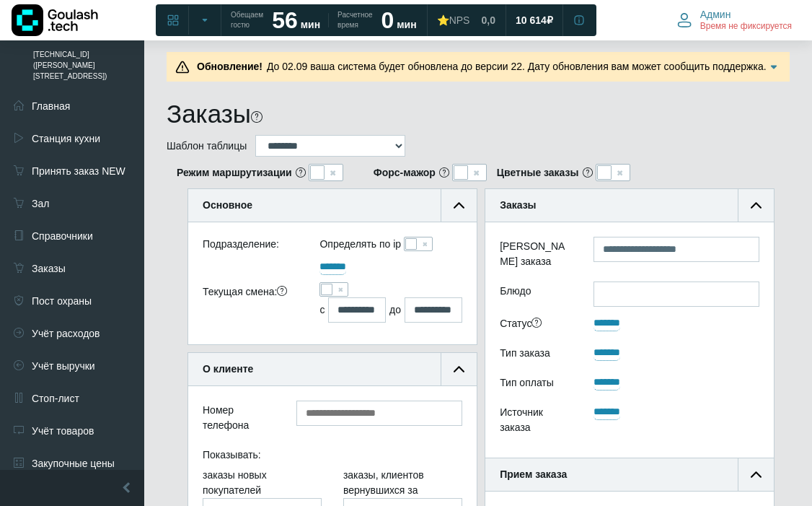 The height and width of the screenshot is (506, 812). Describe the element at coordinates (227, 205) in the screenshot. I see `b: Основное` at that location.